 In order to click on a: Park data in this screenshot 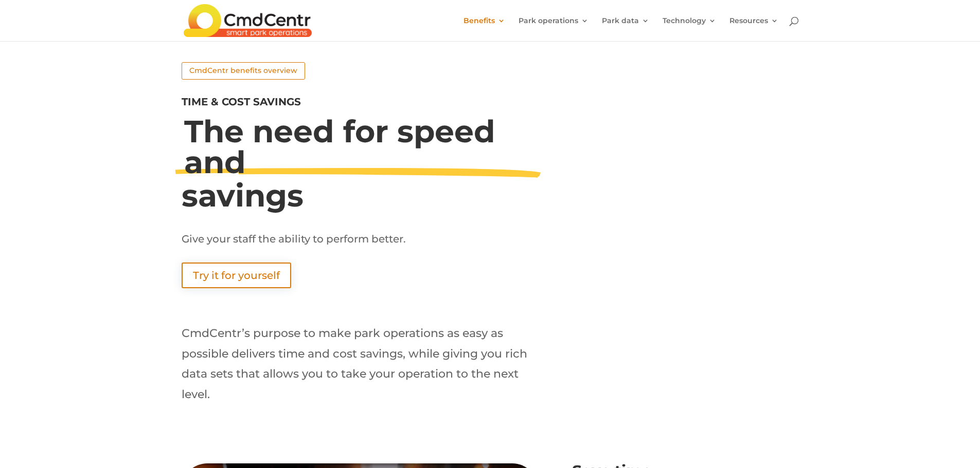, I will do `click(625, 28)`.